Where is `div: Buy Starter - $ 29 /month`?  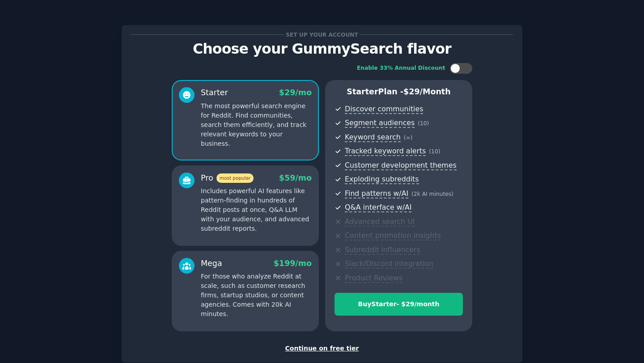 div: Buy Starter - $ 29 /month is located at coordinates (398, 304).